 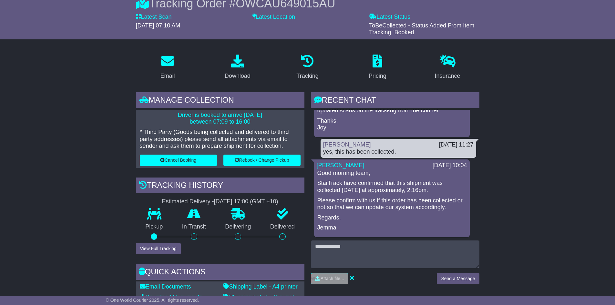 I want to click on button: Send a Message, so click(x=458, y=279).